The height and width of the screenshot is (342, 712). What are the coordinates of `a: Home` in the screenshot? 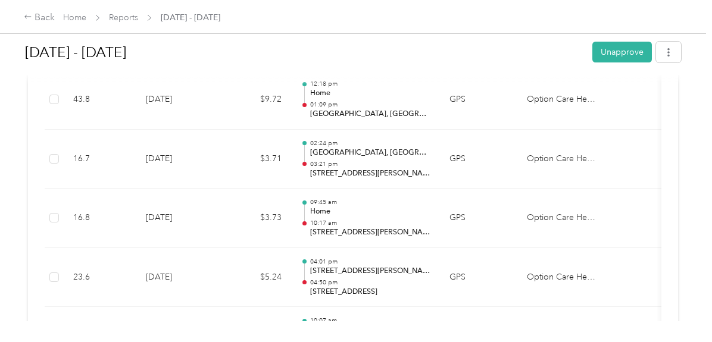 It's located at (74, 17).